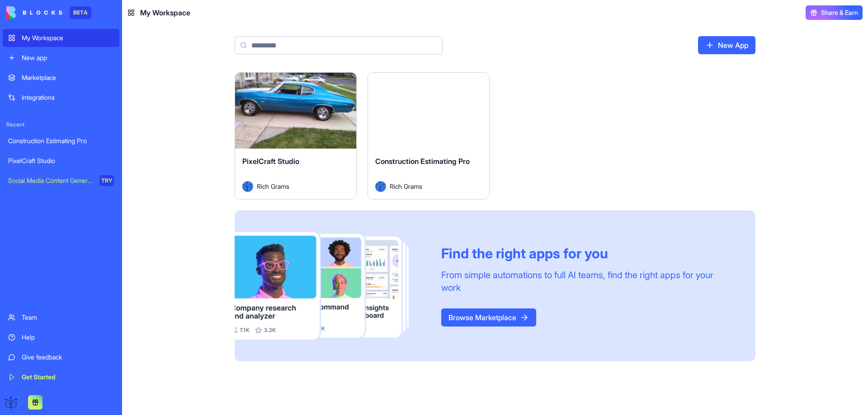 This screenshot has height=415, width=868. What do you see at coordinates (61, 317) in the screenshot?
I see `a: Team` at bounding box center [61, 317].